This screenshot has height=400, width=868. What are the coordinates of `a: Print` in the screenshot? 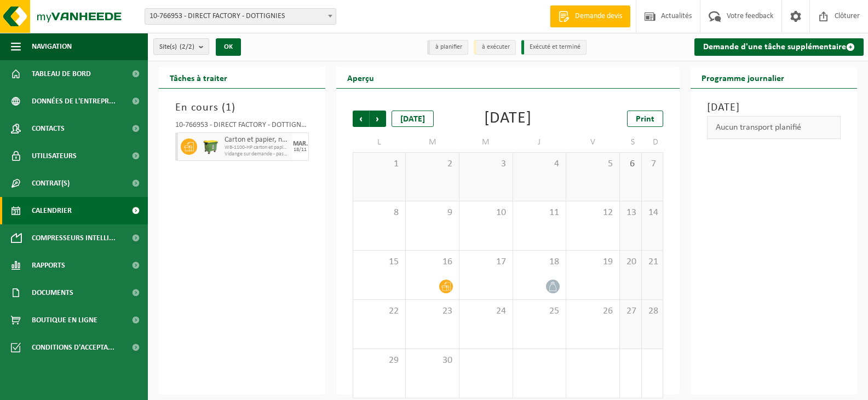 It's located at (645, 118).